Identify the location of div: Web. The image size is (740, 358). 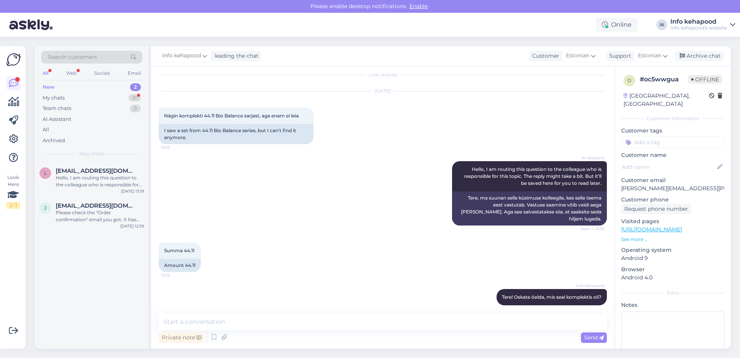
(71, 73).